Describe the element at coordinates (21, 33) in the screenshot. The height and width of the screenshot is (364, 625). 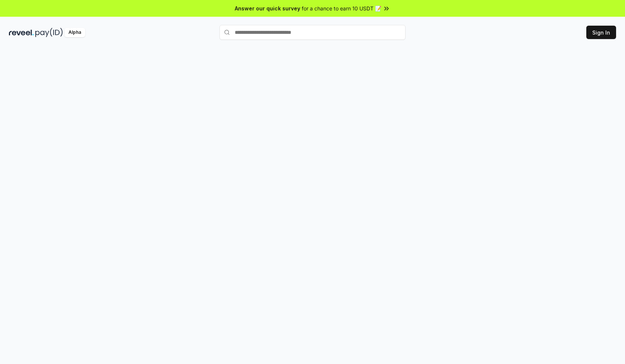
I see `img: reveel_dark` at that location.